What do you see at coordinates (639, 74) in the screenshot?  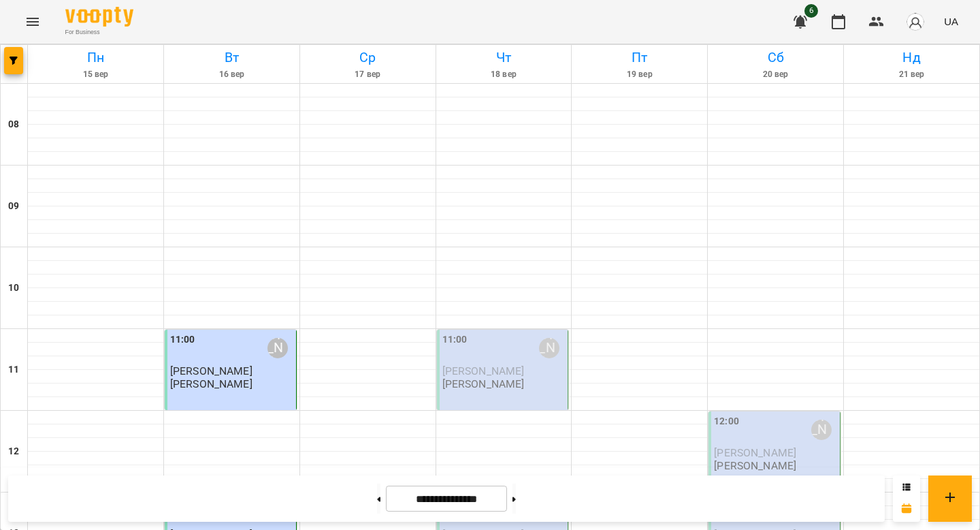 I see `h6: 19 вер` at bounding box center [639, 74].